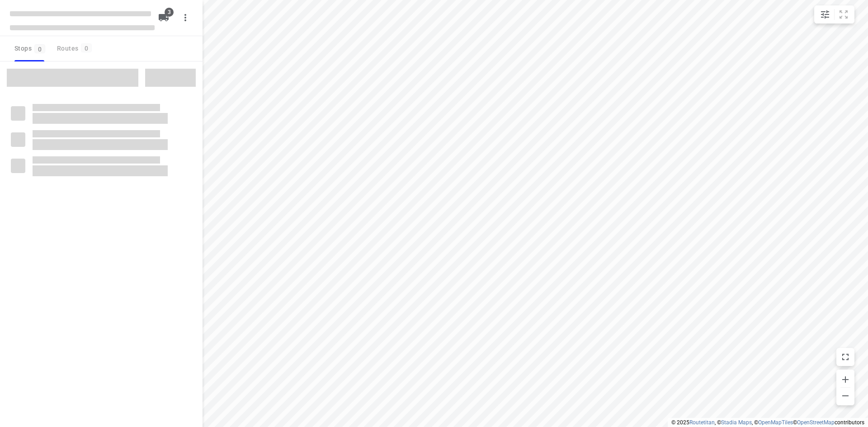  I want to click on a: Stadia Maps, so click(737, 422).